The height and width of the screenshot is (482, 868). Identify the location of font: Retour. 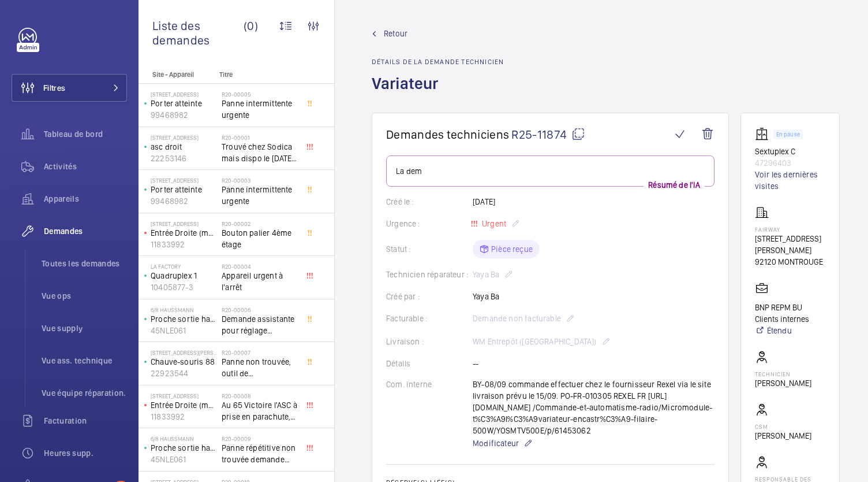
(395, 33).